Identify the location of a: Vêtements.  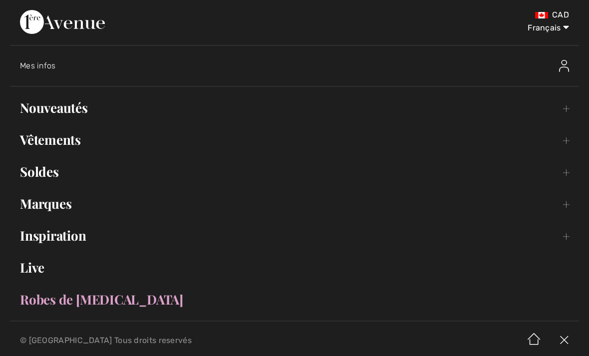
(294, 140).